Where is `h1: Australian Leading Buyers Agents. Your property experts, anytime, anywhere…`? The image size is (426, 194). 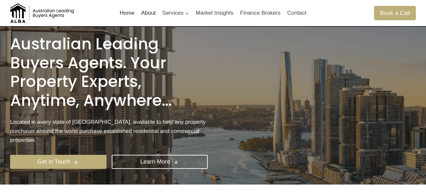 h1: Australian Leading Buyers Agents. Your property experts, anytime, anywhere… is located at coordinates (109, 72).